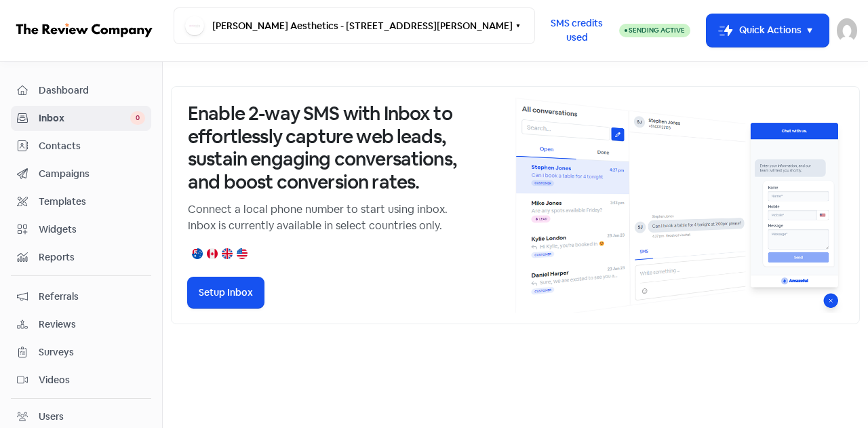 Image resolution: width=868 pixels, height=428 pixels. I want to click on span: SMS credits used, so click(577, 31).